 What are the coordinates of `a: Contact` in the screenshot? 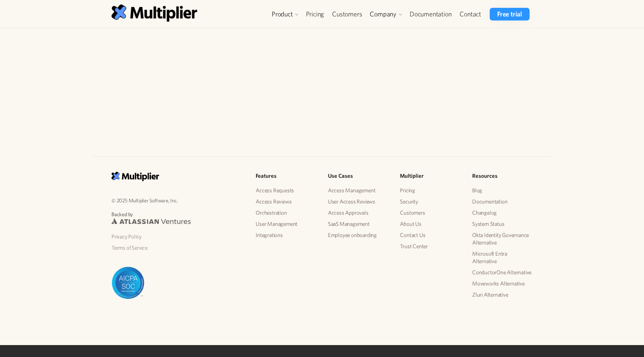 It's located at (470, 14).